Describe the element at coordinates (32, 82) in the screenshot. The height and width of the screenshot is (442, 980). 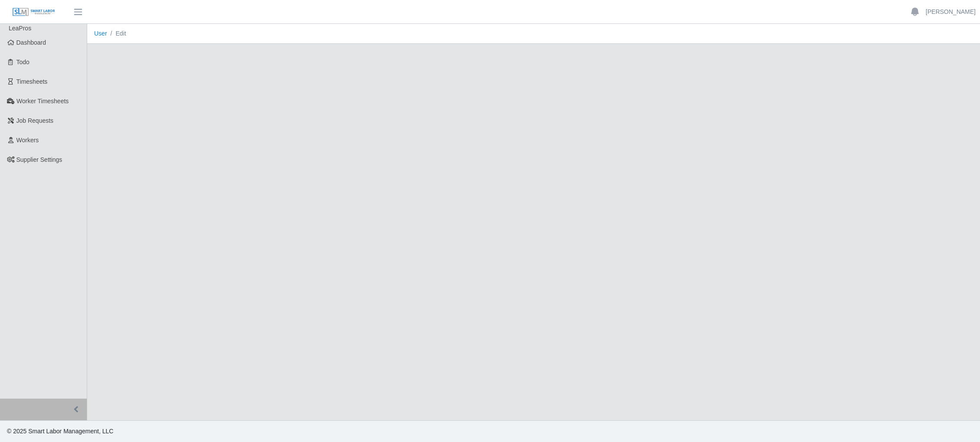
I see `span: Timesheets` at that location.